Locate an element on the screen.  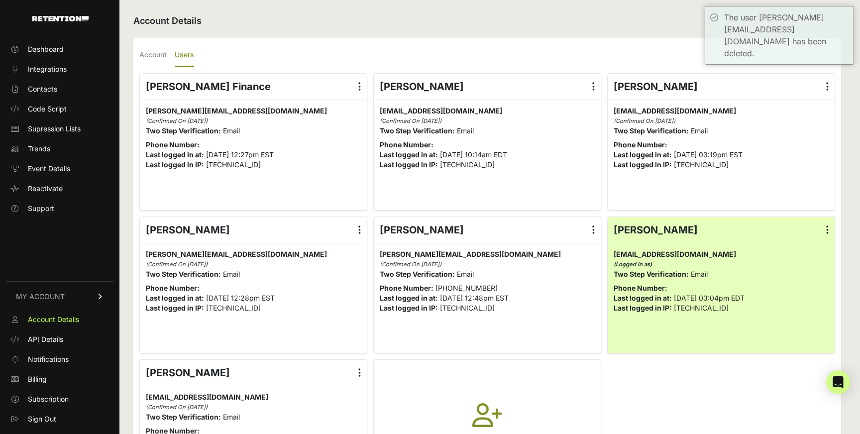
span: Event Details is located at coordinates (49, 169).